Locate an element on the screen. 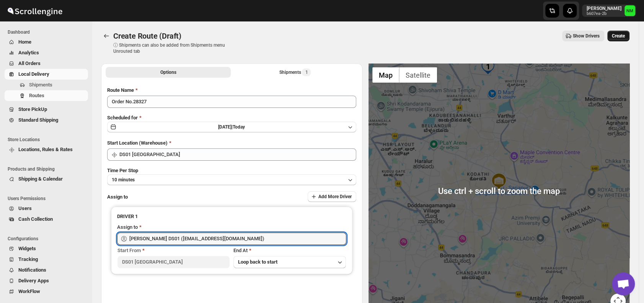 The image size is (644, 303). text: NM is located at coordinates (630, 10).